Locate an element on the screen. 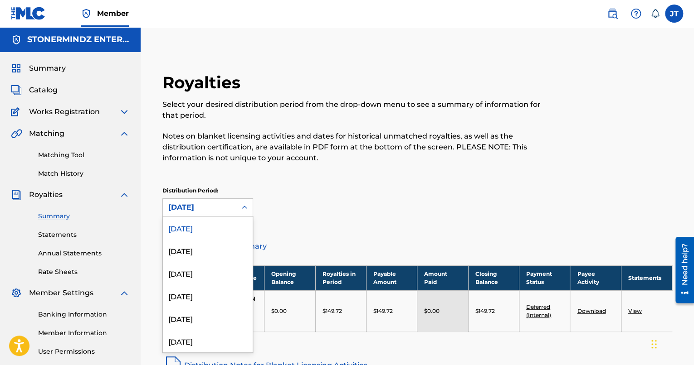 The width and height of the screenshot is (694, 365). a: SummarySummary is located at coordinates (38, 68).